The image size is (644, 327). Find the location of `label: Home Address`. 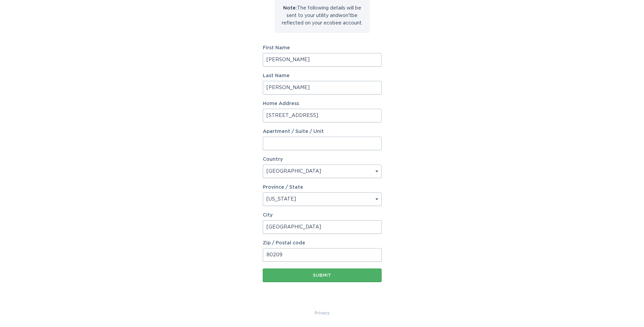

label: Home Address is located at coordinates (322, 103).